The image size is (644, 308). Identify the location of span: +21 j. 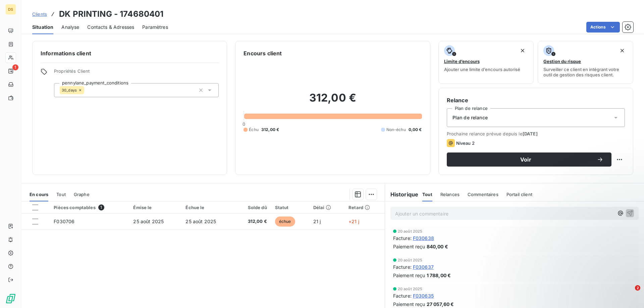
(354, 221).